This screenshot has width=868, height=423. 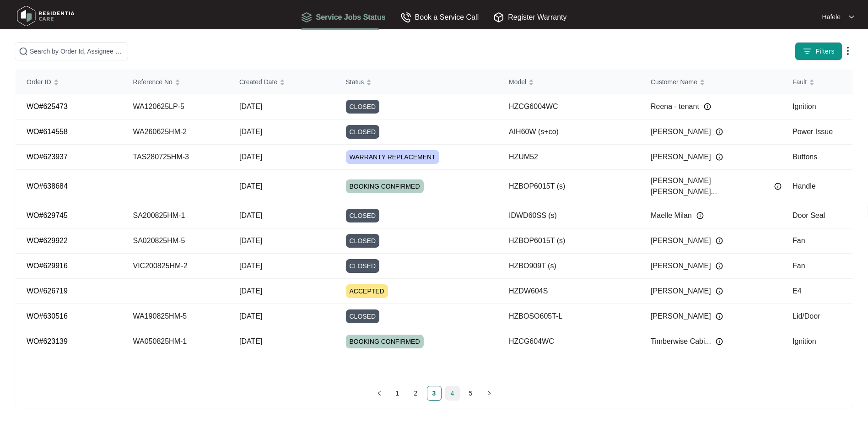 I want to click on p: Hafele, so click(x=831, y=17).